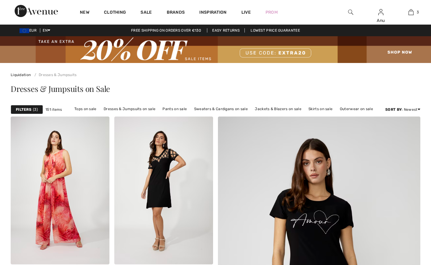  What do you see at coordinates (46, 30) in the screenshot?
I see `span: EN` at bounding box center [46, 30].